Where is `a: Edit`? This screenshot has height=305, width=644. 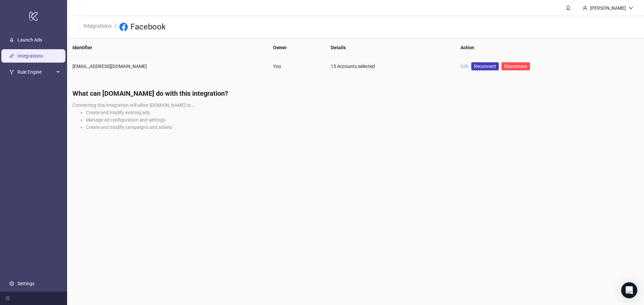
a: Edit is located at coordinates (464, 67).